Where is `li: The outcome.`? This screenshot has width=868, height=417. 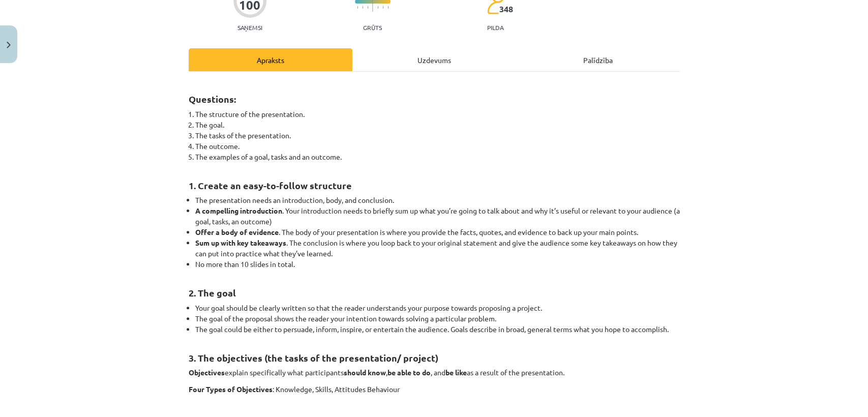
li: The outcome. is located at coordinates (437, 146).